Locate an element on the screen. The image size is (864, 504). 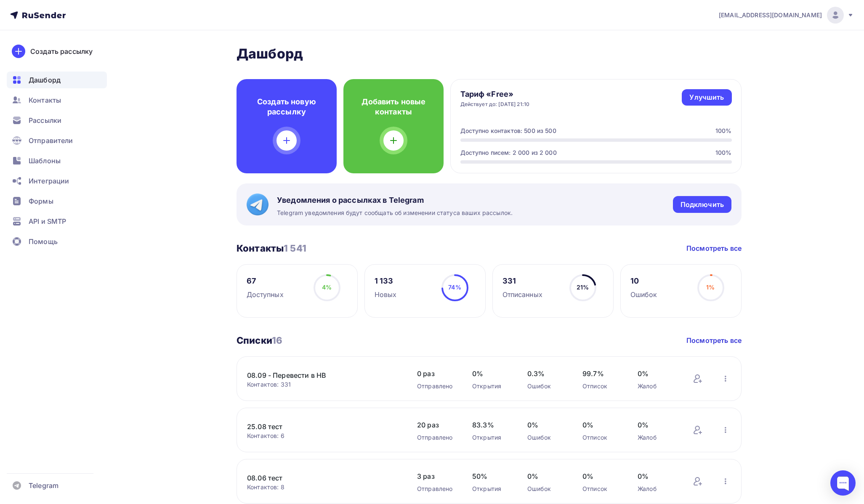
div: Создать рассылку is located at coordinates (62, 52).